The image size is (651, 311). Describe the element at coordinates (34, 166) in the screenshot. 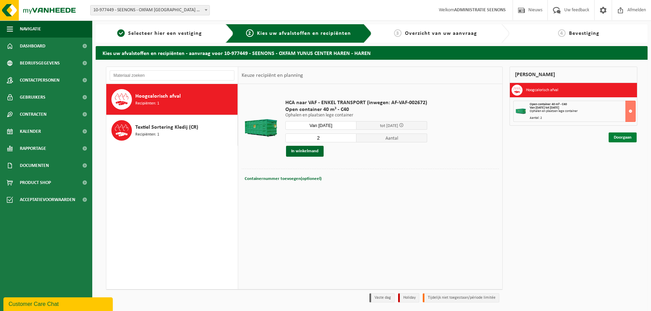

I see `span: Documenten` at that location.